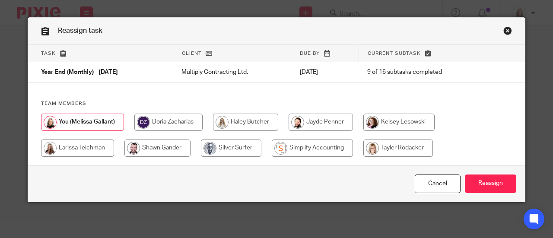 This screenshot has height=238, width=553. What do you see at coordinates (231, 72) in the screenshot?
I see `p: Multiply Contracting Ltd.` at bounding box center [231, 72].